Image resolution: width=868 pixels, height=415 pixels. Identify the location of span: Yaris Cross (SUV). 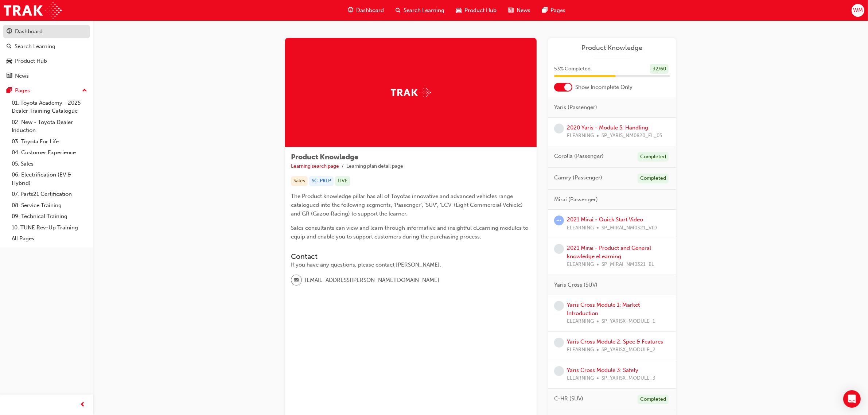
(576, 284).